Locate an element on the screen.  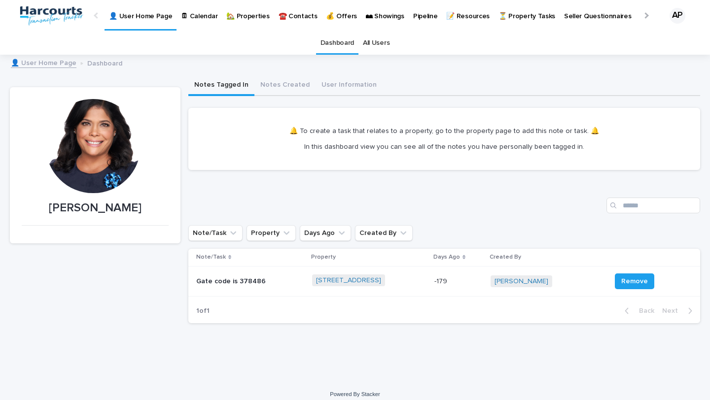
span: Back is located at coordinates (644, 311).